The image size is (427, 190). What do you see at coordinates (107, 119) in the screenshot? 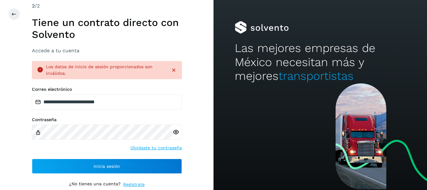
I see `label: Contraseña` at bounding box center [107, 119].